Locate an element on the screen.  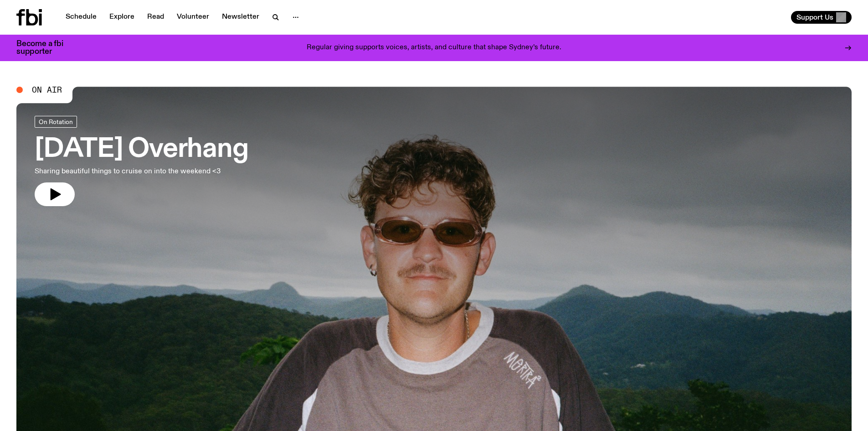
span: On Air is located at coordinates (47, 90).